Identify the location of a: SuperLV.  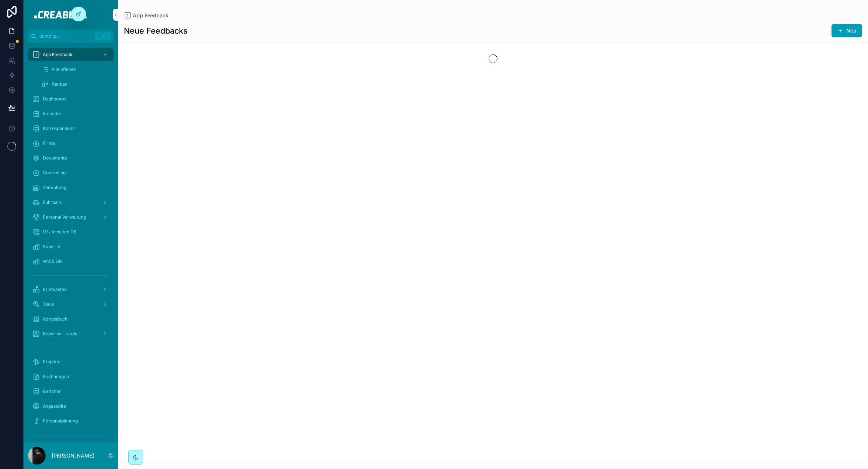
(71, 247).